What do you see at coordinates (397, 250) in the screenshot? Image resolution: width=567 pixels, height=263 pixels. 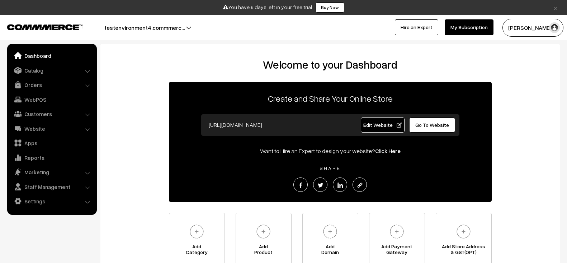 I see `span: Add Payment Gateway` at bounding box center [397, 250].